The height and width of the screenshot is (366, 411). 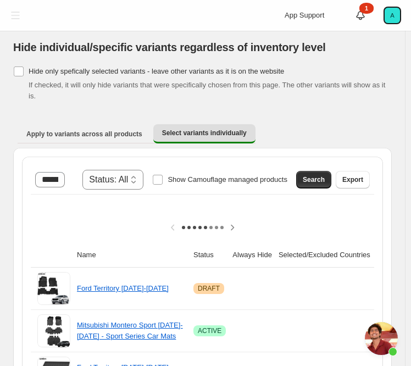 What do you see at coordinates (15, 15) in the screenshot?
I see `button: Toggle menu` at bounding box center [15, 15].